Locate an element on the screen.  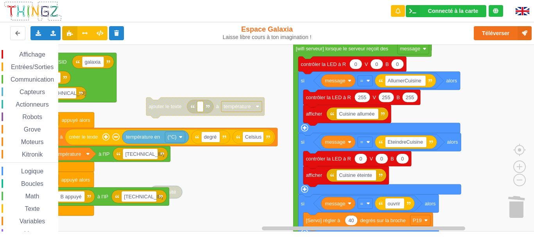
span: Texte is located at coordinates (32, 209).